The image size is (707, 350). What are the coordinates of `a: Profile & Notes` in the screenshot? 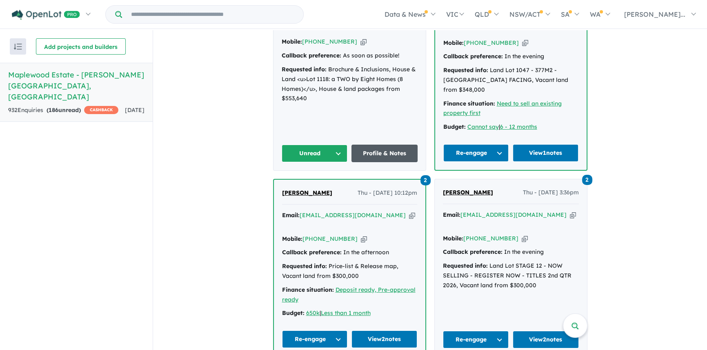 It's located at (384, 153).